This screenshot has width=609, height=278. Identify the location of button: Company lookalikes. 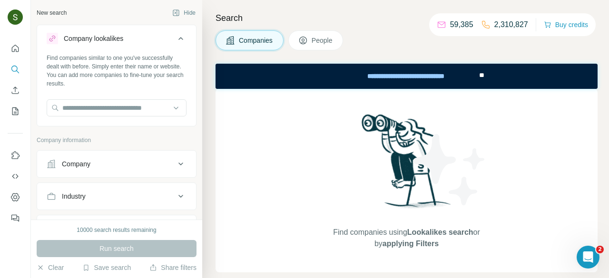
(117, 40).